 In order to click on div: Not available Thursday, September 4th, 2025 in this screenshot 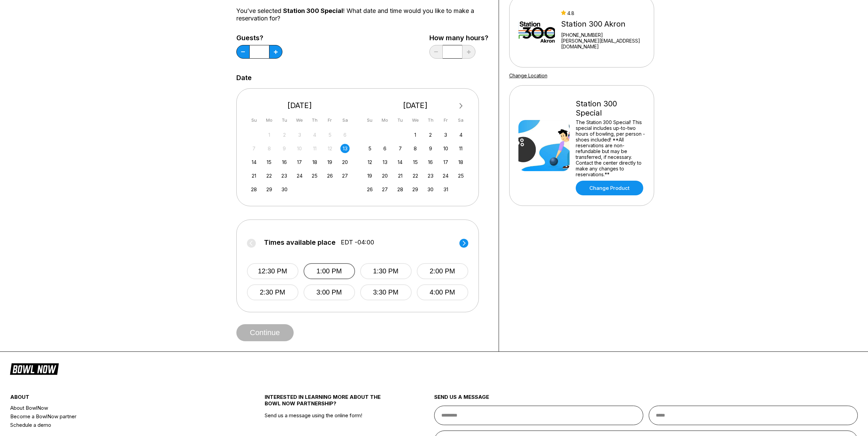, I will do `click(314, 135)`.